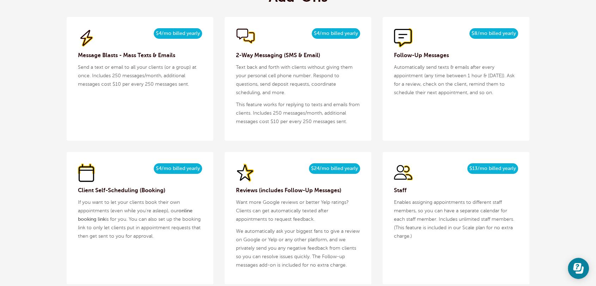 The image size is (596, 286). I want to click on p: If you want to let your clients book their own appointments (even while you're asleep), our is fo..., so click(140, 219).